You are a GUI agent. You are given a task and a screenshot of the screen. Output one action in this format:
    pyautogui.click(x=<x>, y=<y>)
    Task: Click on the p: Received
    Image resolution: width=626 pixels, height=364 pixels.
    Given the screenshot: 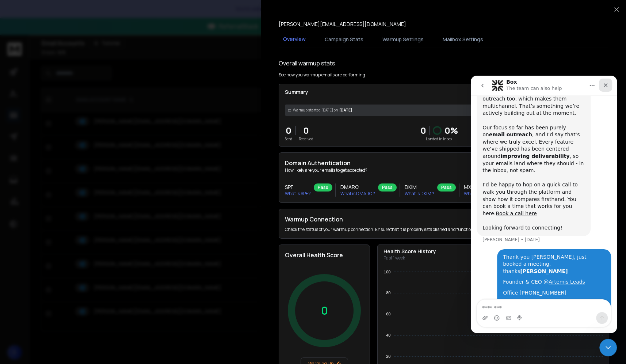 What is the action you would take?
    pyautogui.click(x=306, y=139)
    